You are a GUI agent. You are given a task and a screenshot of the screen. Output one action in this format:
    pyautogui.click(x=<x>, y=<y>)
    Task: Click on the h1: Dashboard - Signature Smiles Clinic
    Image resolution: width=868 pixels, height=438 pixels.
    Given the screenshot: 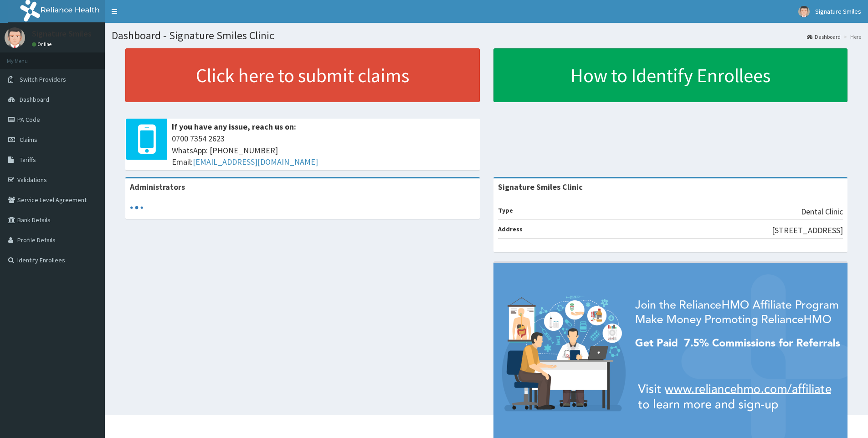 What is the action you would take?
    pyautogui.click(x=486, y=35)
    